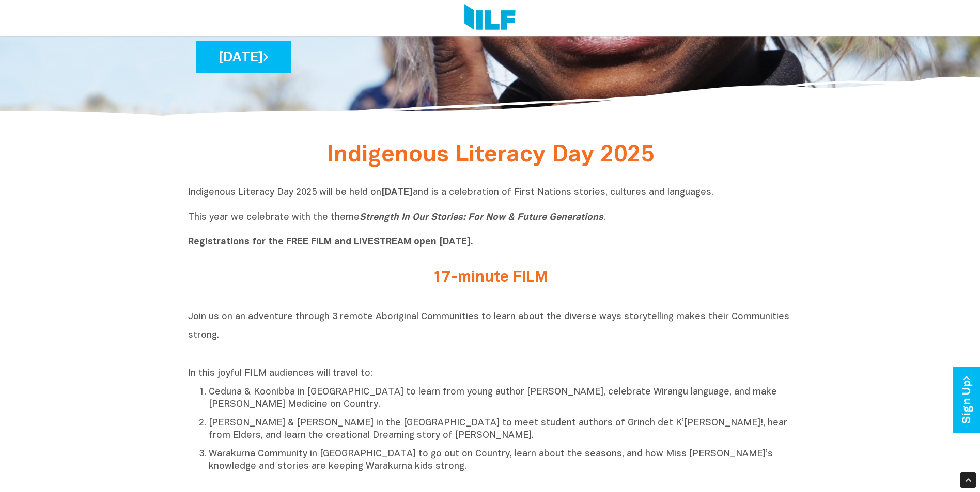  What do you see at coordinates (482, 217) in the screenshot?
I see `i: Strength In Our Stories: For Now & Future Generations` at bounding box center [482, 217].